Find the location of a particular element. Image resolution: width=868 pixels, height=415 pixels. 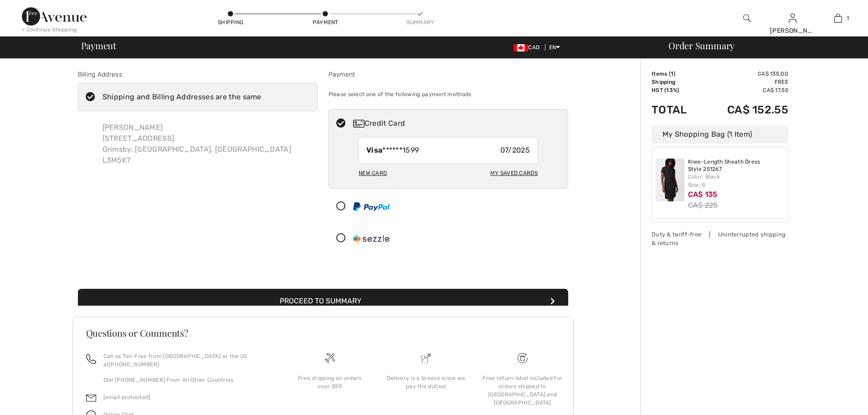

div: Duty & tariff-free | Uninterrupted shipping & returns is located at coordinates (720, 239).